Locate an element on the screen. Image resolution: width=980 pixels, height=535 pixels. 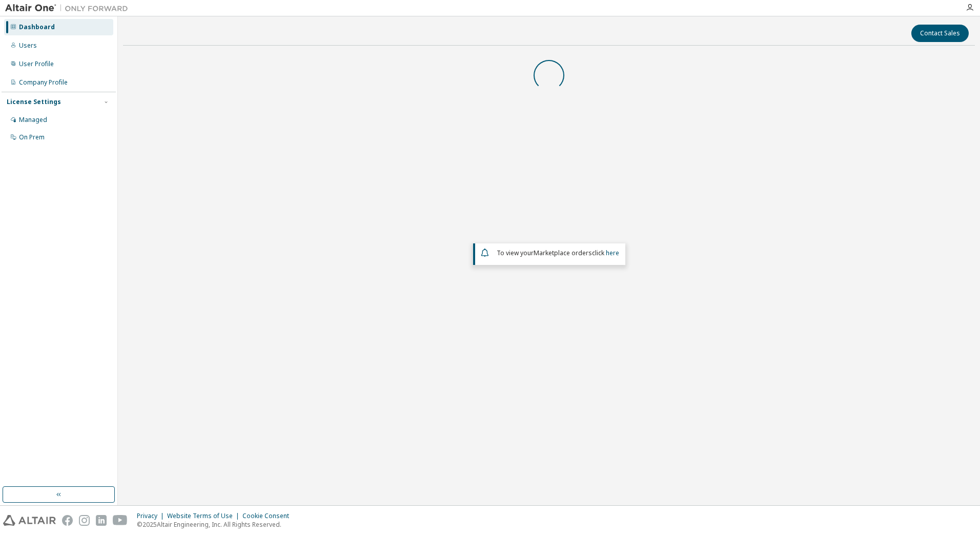
button: Contact Sales is located at coordinates (940, 34).